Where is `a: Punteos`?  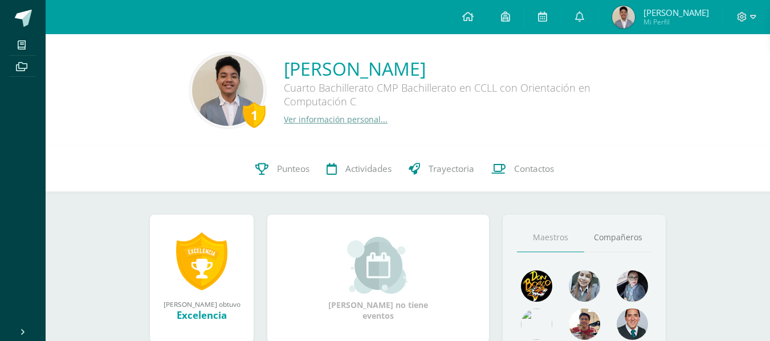
a: Punteos is located at coordinates (282, 169).